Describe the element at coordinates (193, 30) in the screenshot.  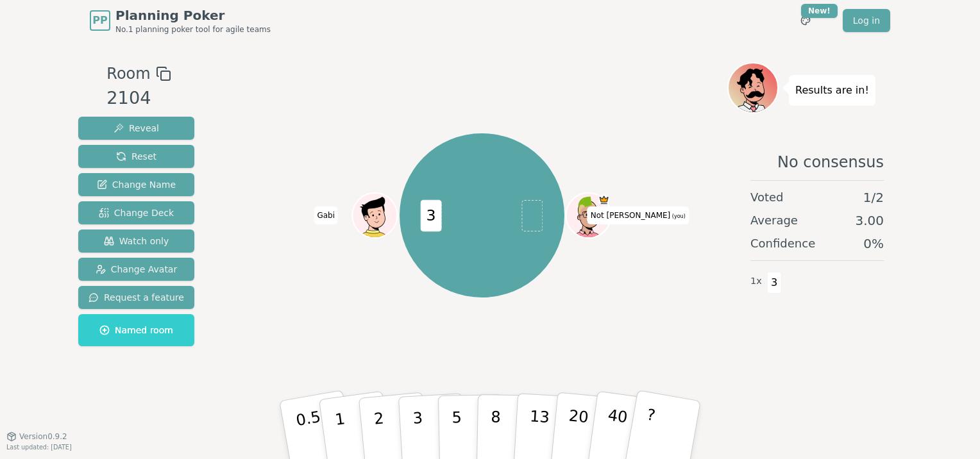
I see `span: No.1 planning poker tool for agile teams` at that location.